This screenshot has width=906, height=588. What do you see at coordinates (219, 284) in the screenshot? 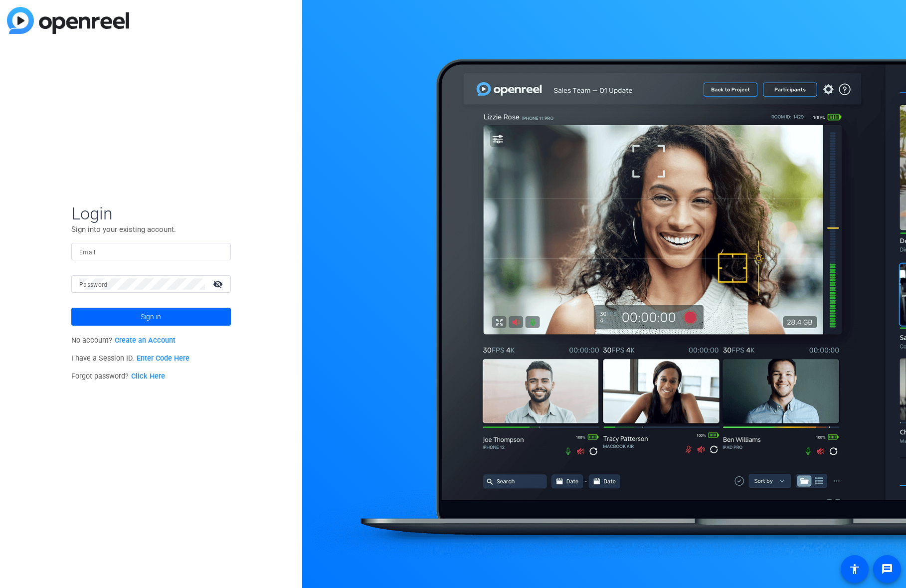
I see `mat-icon: visibility_off` at bounding box center [219, 284].